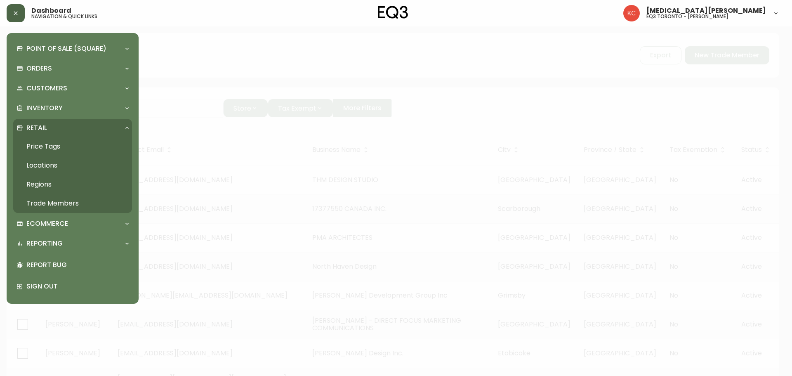  What do you see at coordinates (73, 203) in the screenshot?
I see `a: Trade Members` at bounding box center [73, 203].